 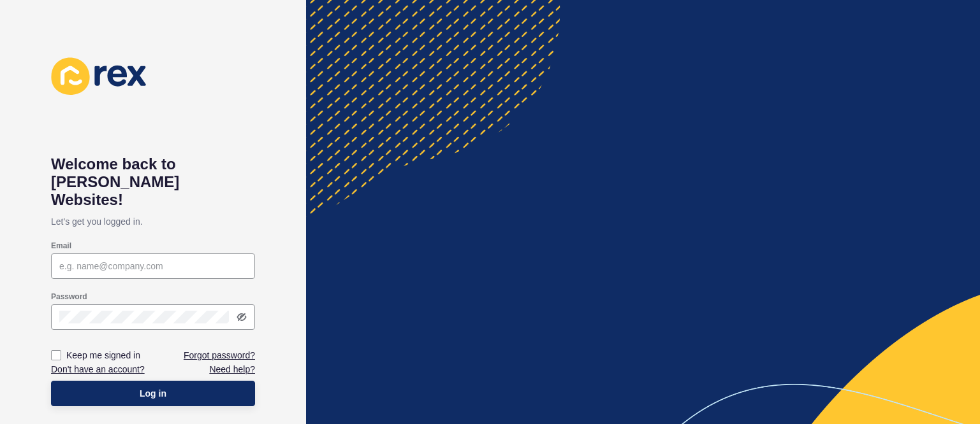 What do you see at coordinates (232, 369) in the screenshot?
I see `a: Need help?` at bounding box center [232, 369].